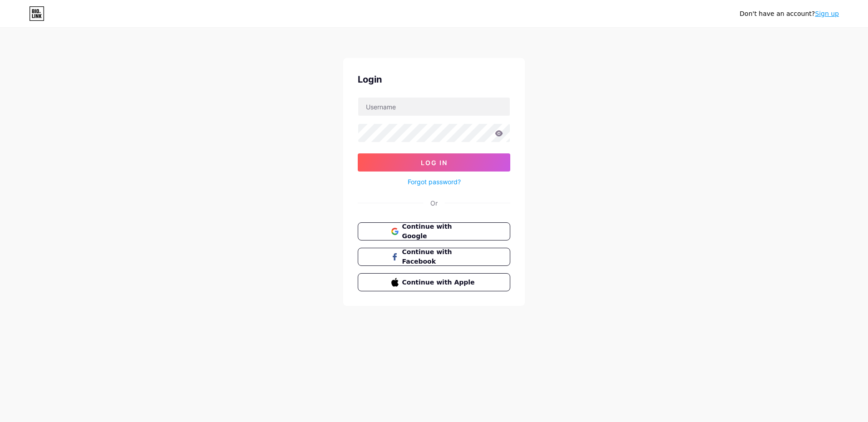 This screenshot has width=868, height=422. Describe the element at coordinates (434, 282) in the screenshot. I see `button: Continue with Apple` at that location.